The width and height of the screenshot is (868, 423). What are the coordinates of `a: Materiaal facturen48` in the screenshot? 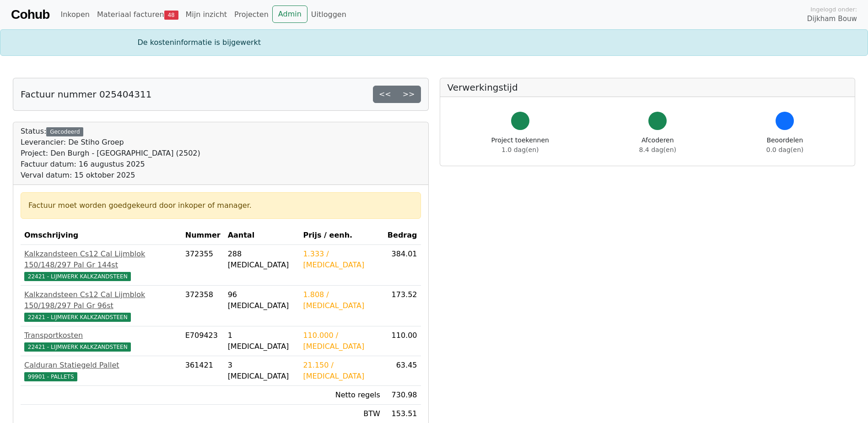 It's located at (138, 15).